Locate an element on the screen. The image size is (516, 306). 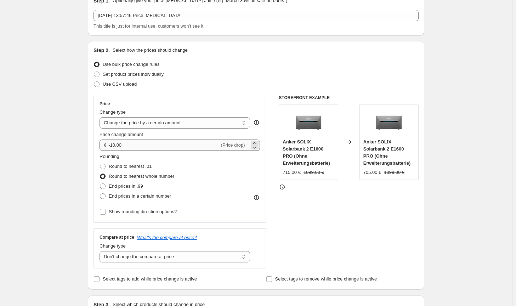
h2: Step 2. is located at coordinates (102, 50).